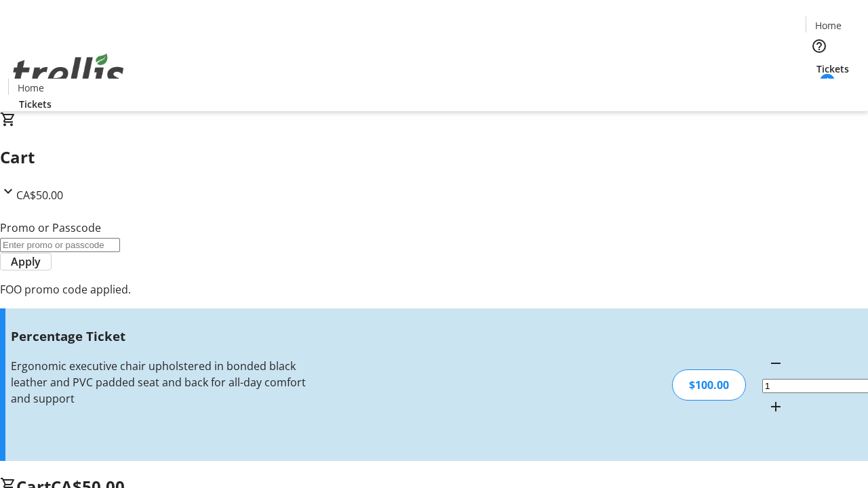 The width and height of the screenshot is (868, 488). Describe the element at coordinates (26, 262) in the screenshot. I see `span: Apply` at that location.